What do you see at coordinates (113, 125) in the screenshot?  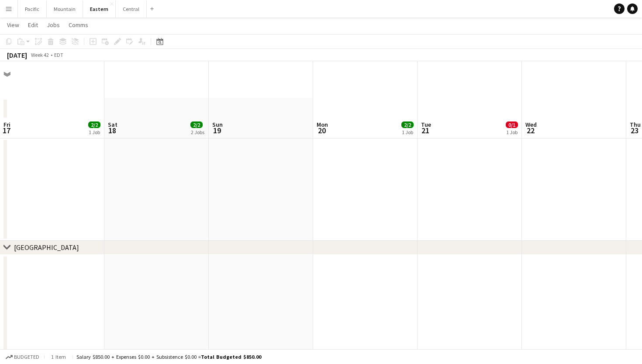 I see `span: Sat` at bounding box center [113, 125].